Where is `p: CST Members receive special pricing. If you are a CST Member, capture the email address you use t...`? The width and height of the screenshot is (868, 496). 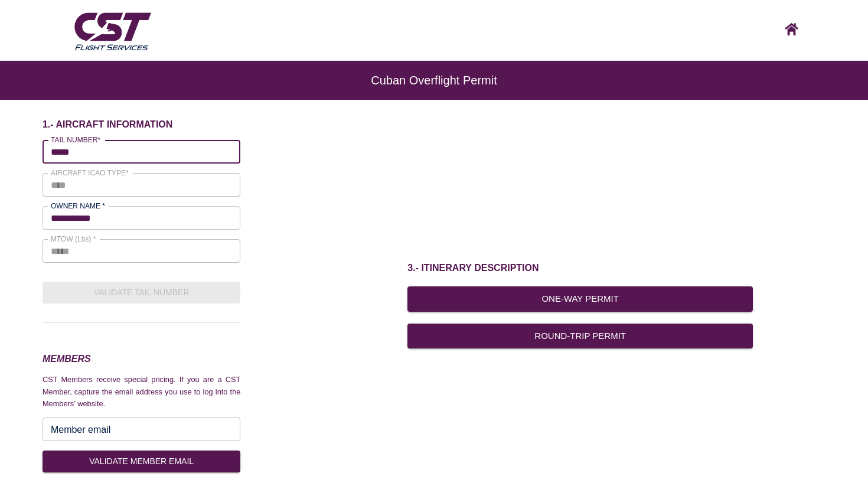 p: CST Members receive special pricing. If you are a CST Member, capture the email address you use t... is located at coordinates (142, 392).